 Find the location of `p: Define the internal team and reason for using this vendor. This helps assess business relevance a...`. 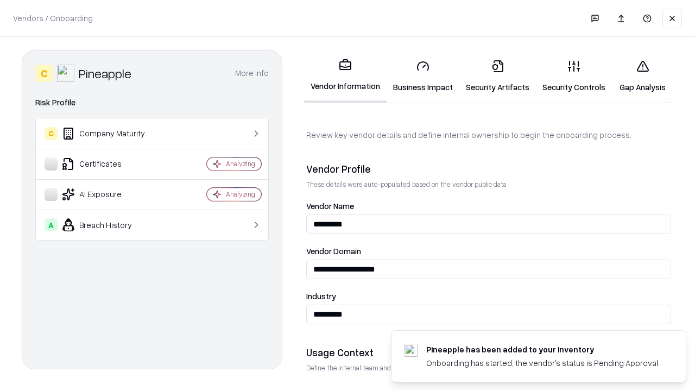

p: Define the internal team and reason for using this vendor. This helps assess business relevance a... is located at coordinates (488, 367).